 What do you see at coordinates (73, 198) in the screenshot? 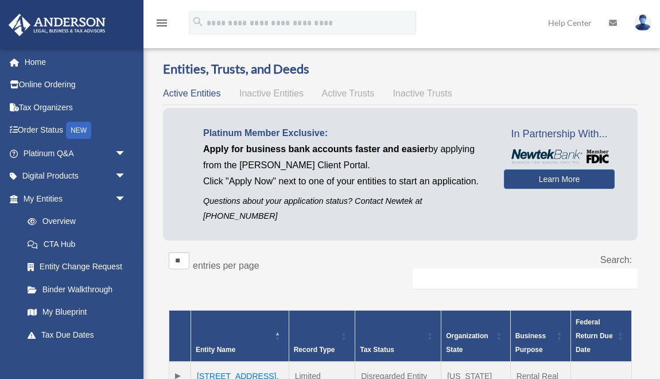
I see `a: My Entitiesarrow_drop_down` at bounding box center [73, 198].